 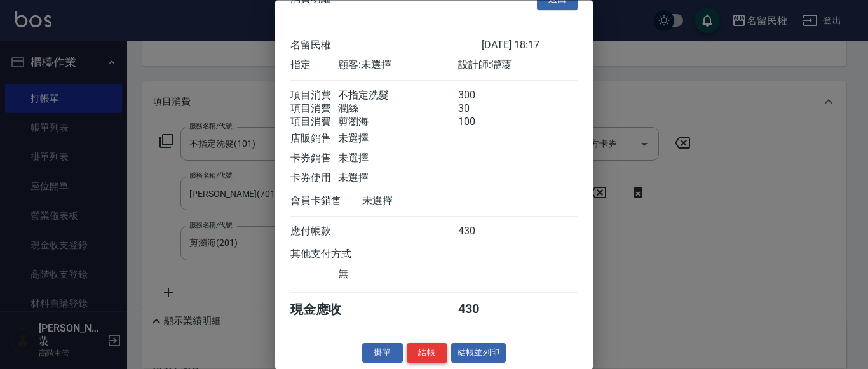 What do you see at coordinates (314, 65) in the screenshot?
I see `div: 指定` at bounding box center [314, 65].